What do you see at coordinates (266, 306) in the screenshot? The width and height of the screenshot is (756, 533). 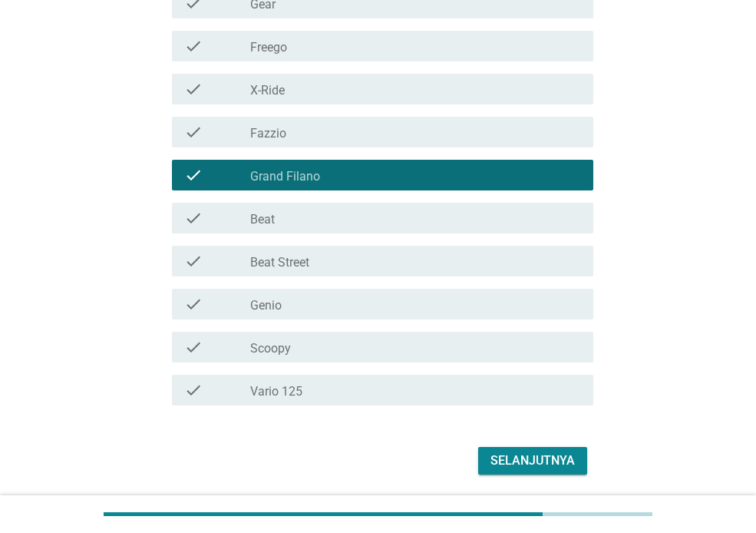 I see `label: Genio` at bounding box center [266, 306].